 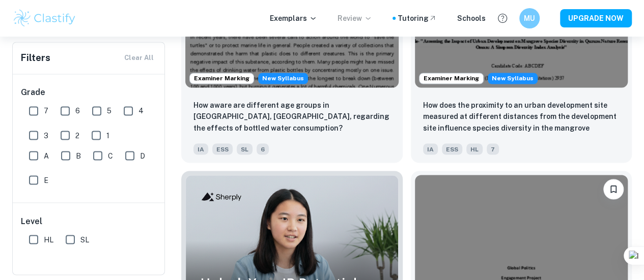 I want to click on img: Clastify logo, so click(x=44, y=18).